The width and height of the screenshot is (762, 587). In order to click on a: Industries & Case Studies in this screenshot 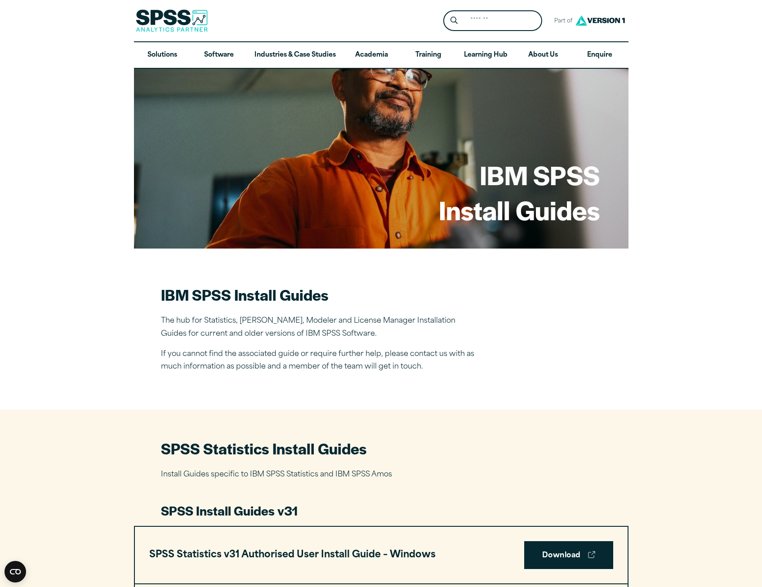, I will do `click(295, 55)`.